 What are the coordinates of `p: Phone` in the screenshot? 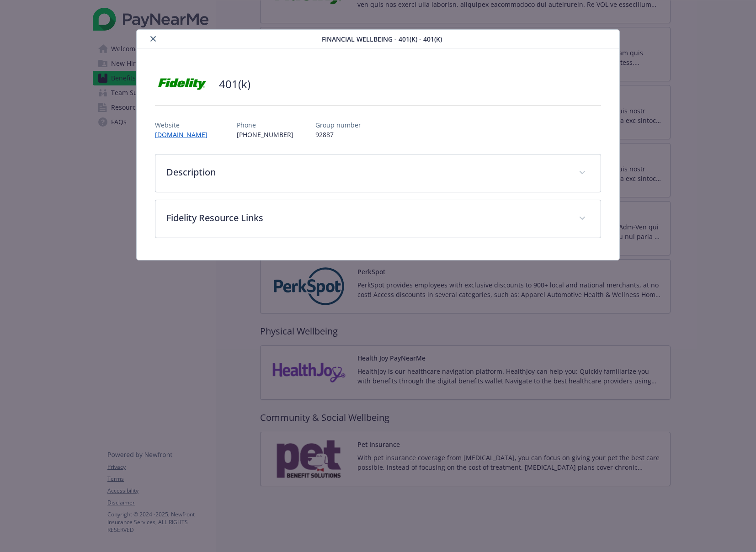 It's located at (265, 125).